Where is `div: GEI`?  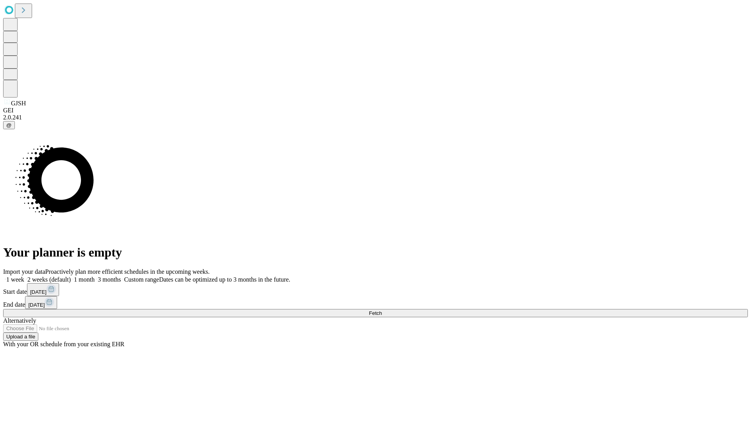
div: GEI is located at coordinates (376, 110).